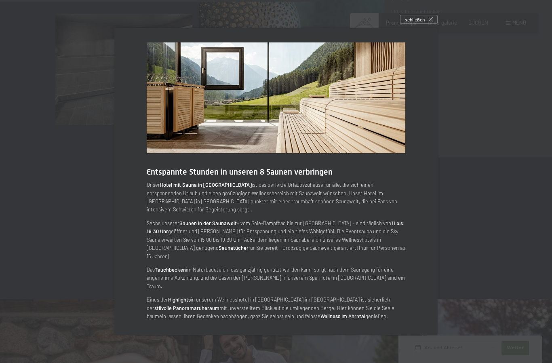 This screenshot has height=363, width=552. I want to click on span: Entspannte Stunden in unseren 8 Saunen verbringen, so click(239, 172).